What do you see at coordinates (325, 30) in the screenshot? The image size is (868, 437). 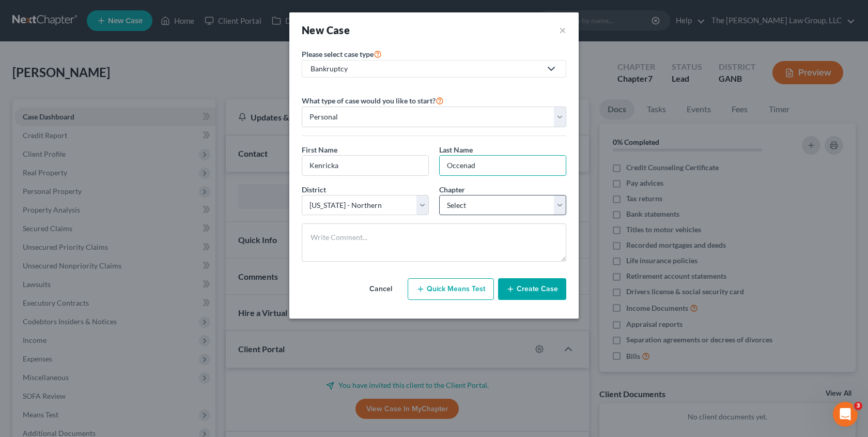 I see `strong: New Case` at bounding box center [325, 30].